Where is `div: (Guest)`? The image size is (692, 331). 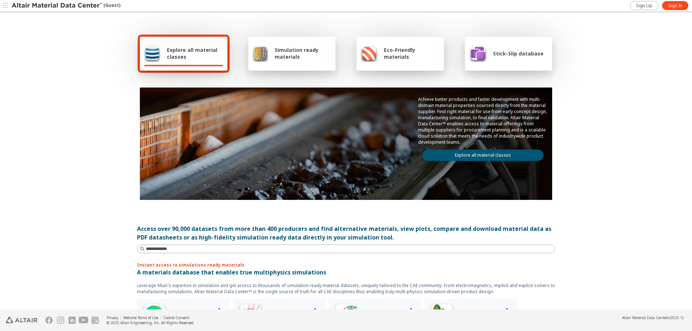 div: (Guest) is located at coordinates (66, 6).